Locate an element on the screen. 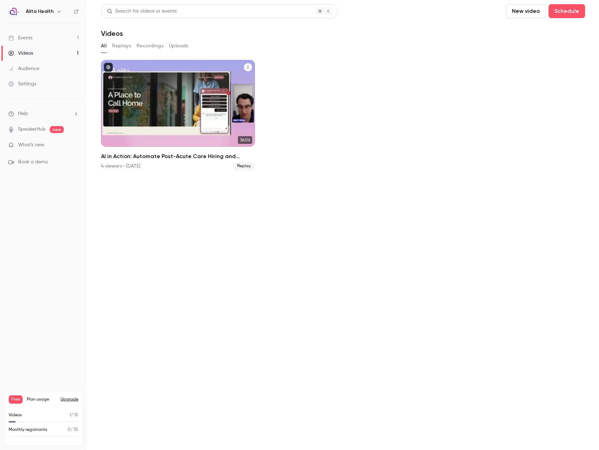 The width and height of the screenshot is (599, 450). h2: AI in Action: Automate Post-Acute Care Hiring and Admissions 24/7 is located at coordinates (178, 156).